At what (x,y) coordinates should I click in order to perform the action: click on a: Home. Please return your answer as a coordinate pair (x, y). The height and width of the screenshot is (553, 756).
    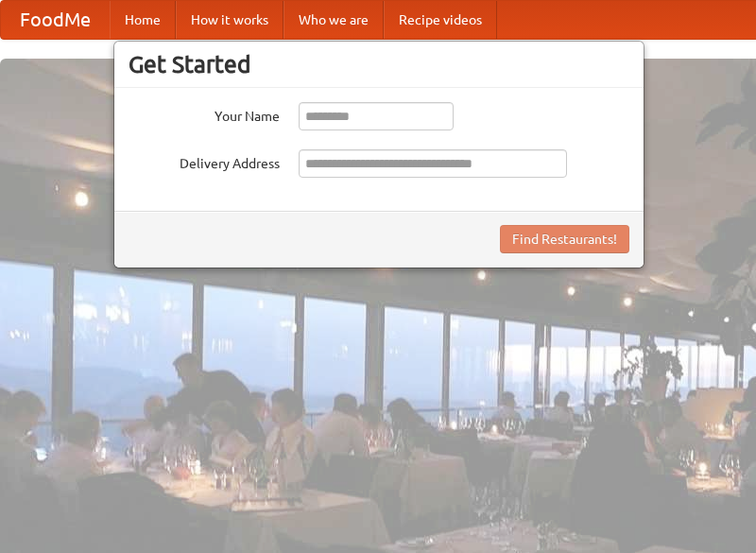
    Looking at the image, I should click on (143, 20).